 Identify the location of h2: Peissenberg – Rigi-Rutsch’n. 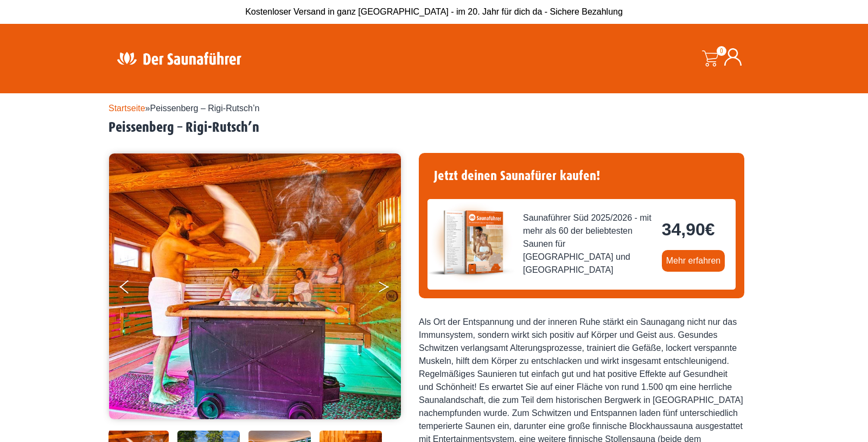
(434, 127).